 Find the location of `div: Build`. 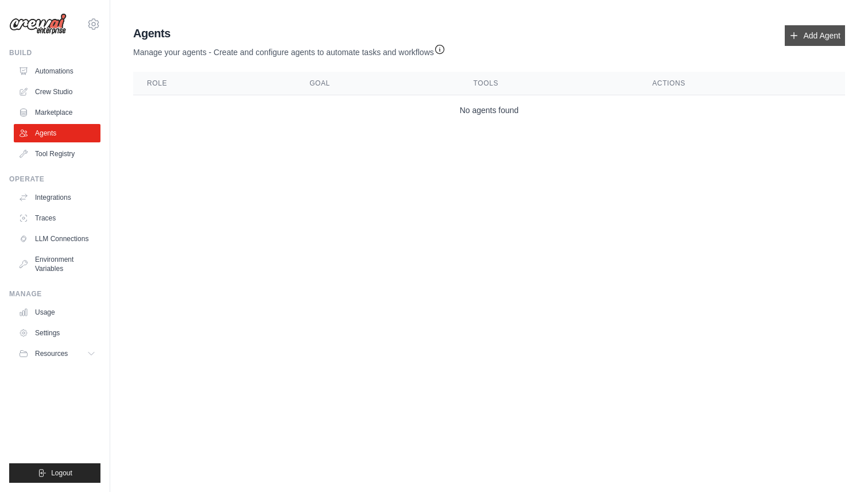

div: Build is located at coordinates (55, 53).